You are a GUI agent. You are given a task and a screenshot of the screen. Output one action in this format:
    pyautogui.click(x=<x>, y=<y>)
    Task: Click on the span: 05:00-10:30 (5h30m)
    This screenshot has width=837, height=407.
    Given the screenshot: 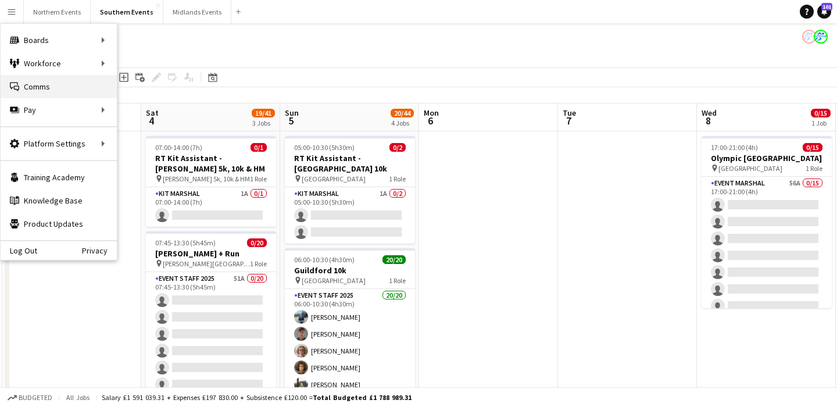 What is the action you would take?
    pyautogui.click(x=324, y=147)
    